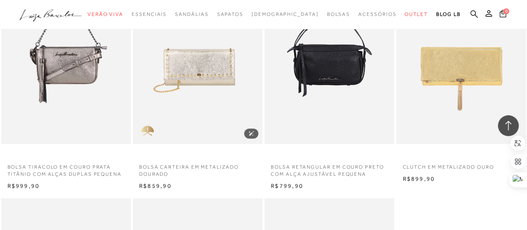 The image size is (527, 230). I want to click on a: noSubCategoriesText, so click(285, 14).